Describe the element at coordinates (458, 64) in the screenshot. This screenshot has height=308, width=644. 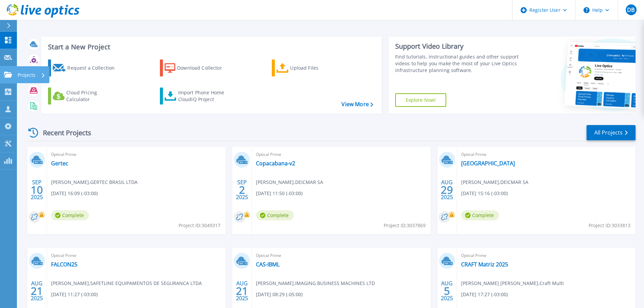
I see `div: Find tutorials, instructional guides and other support videos to help you make the most of your L...` at that location.